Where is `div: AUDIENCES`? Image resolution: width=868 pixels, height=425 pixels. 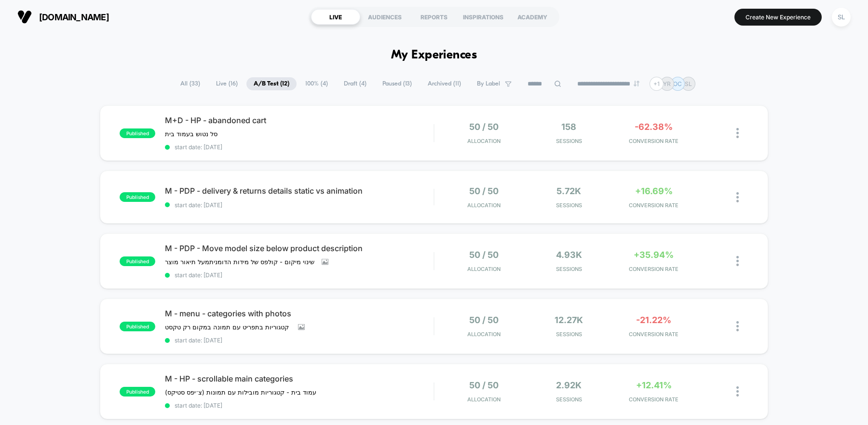 div: AUDIENCES is located at coordinates (385, 17).